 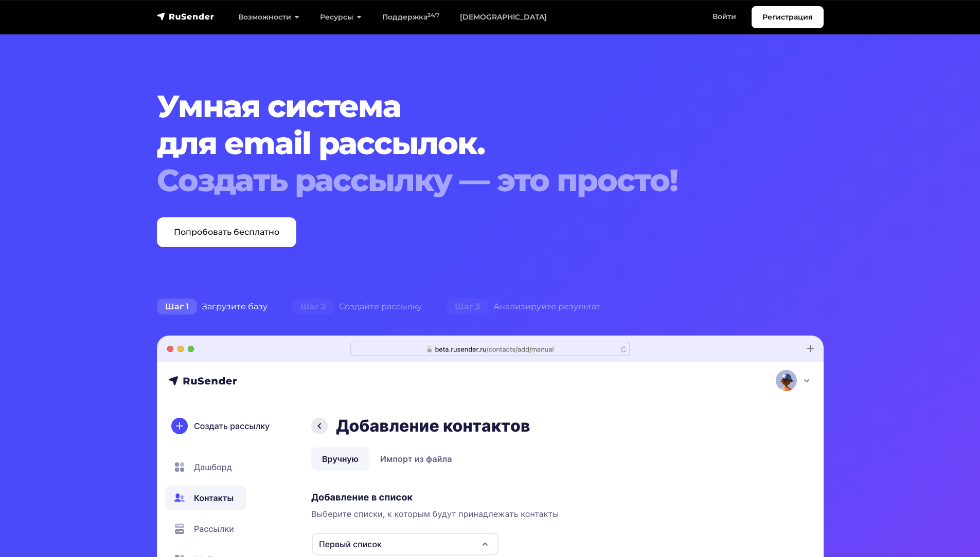 I want to click on a: Попробовать бесплатно, so click(x=227, y=233).